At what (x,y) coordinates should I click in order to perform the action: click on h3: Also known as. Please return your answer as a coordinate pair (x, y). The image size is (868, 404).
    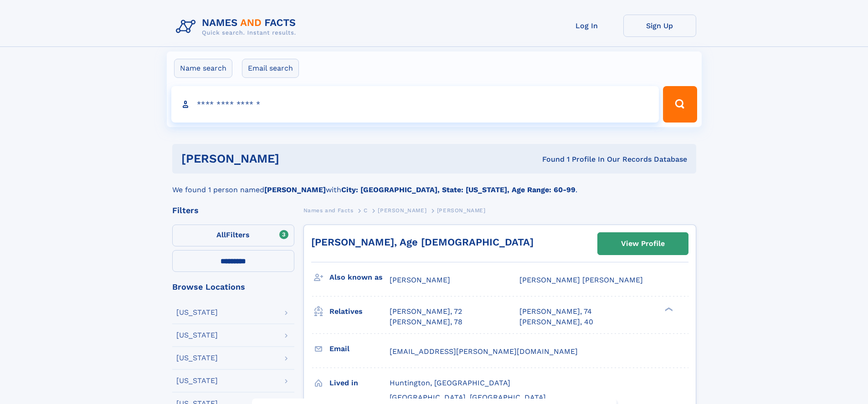
    Looking at the image, I should click on (359, 277).